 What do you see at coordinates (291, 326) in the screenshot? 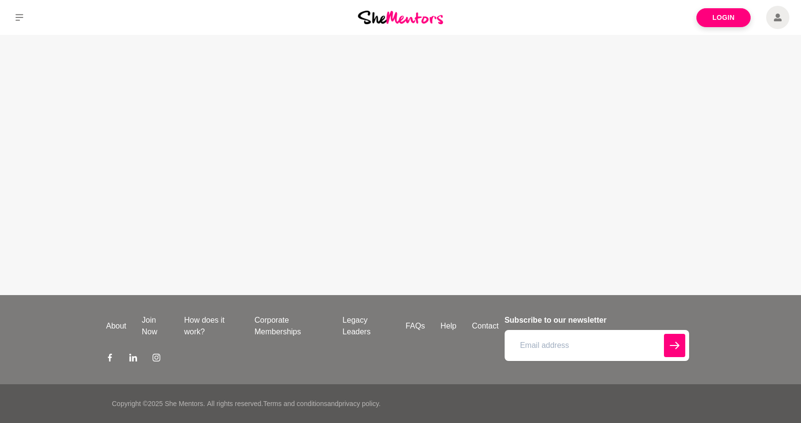
I see `a: Corporate Memberships` at bounding box center [291, 326].